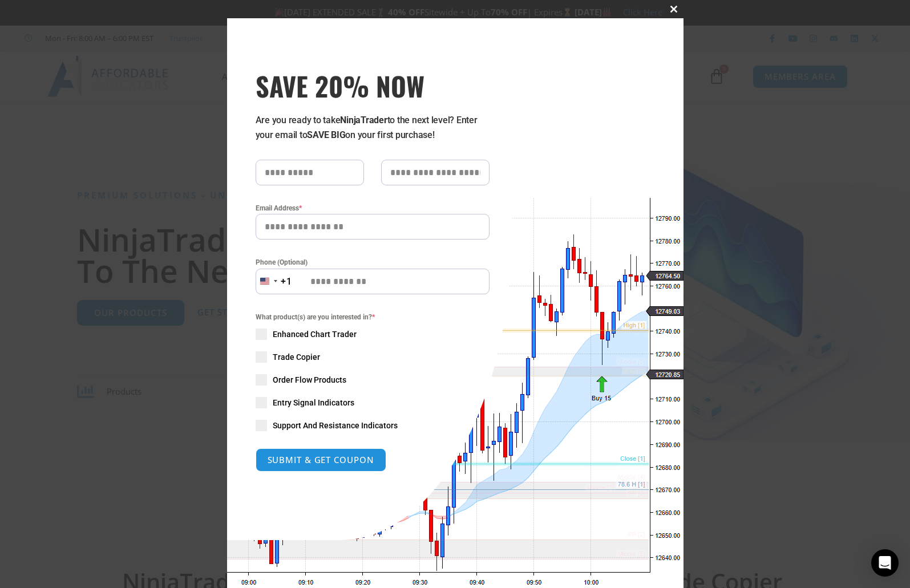 The width and height of the screenshot is (910, 588). I want to click on label: Trade Copier, so click(372, 357).